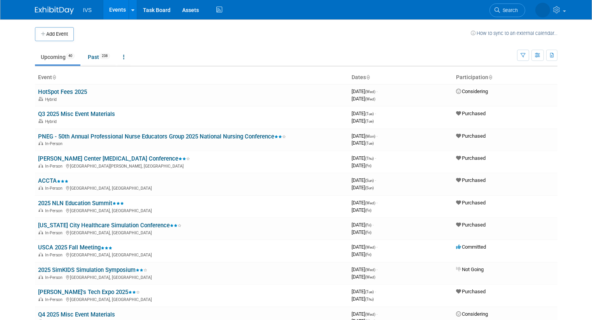 This screenshot has height=320, width=592. What do you see at coordinates (70, 56) in the screenshot?
I see `span: 40` at bounding box center [70, 56].